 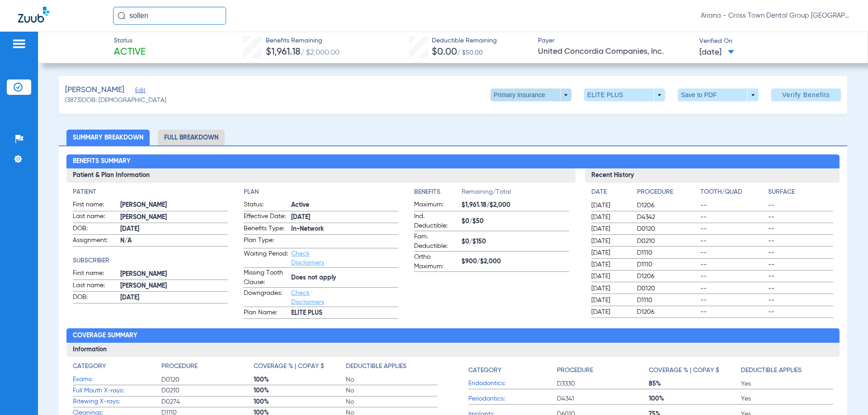 What do you see at coordinates (302, 40) in the screenshot?
I see `span: Benefits Remaining` at bounding box center [302, 40].